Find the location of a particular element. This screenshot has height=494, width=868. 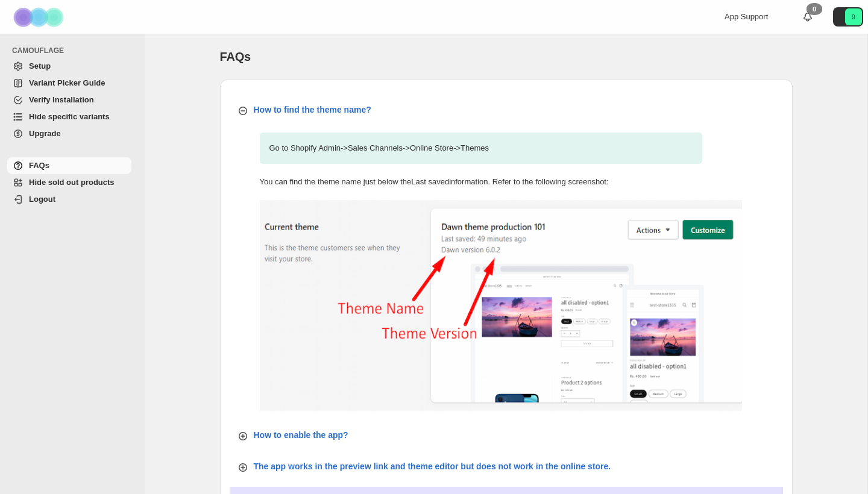

a: Variant Picker Guide is located at coordinates (69, 83).